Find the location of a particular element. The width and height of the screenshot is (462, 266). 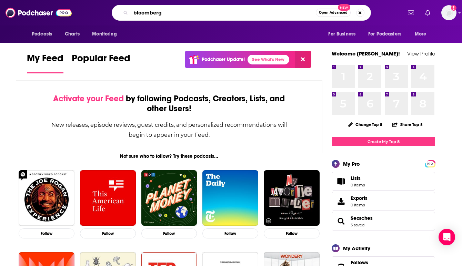

div: My Activity is located at coordinates (356, 248).